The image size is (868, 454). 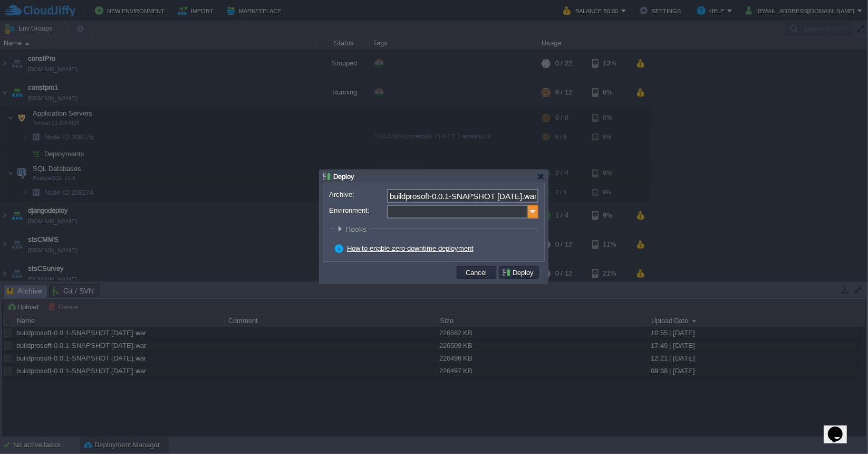 What do you see at coordinates (477, 272) in the screenshot?
I see `button: Cancel` at bounding box center [477, 272].